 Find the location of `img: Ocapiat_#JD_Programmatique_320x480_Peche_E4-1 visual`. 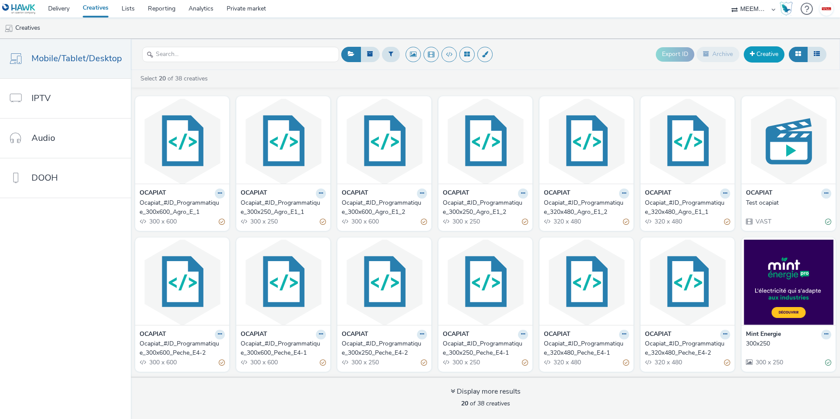

img: Ocapiat_#JD_Programmatique_320x480_Peche_E4-1 visual is located at coordinates (586, 282).